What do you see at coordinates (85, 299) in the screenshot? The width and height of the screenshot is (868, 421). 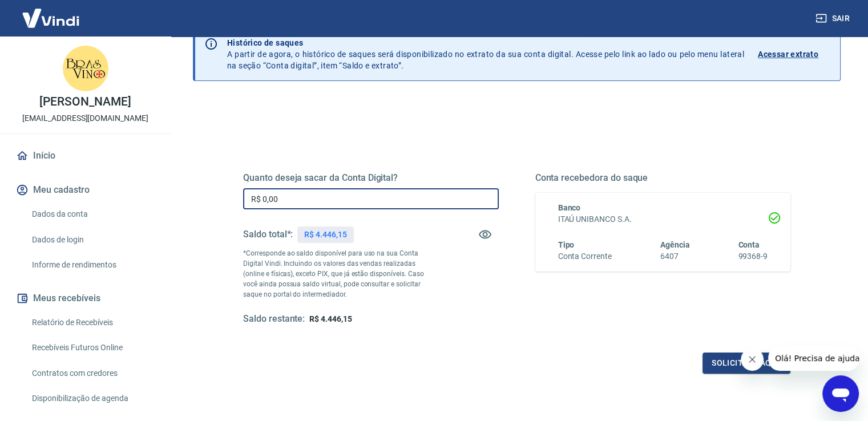 I see `button: Meus recebíveis` at bounding box center [85, 299].